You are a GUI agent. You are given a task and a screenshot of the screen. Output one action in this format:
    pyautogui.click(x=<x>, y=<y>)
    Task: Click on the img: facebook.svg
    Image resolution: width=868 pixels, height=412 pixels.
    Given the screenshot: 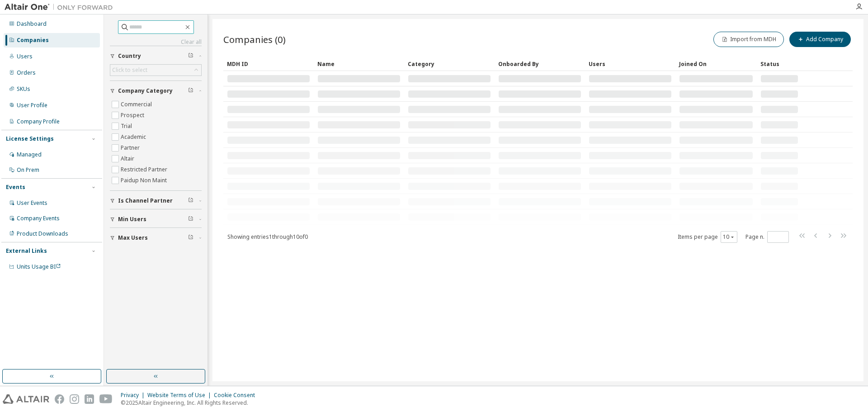 What is the action you would take?
    pyautogui.click(x=59, y=399)
    